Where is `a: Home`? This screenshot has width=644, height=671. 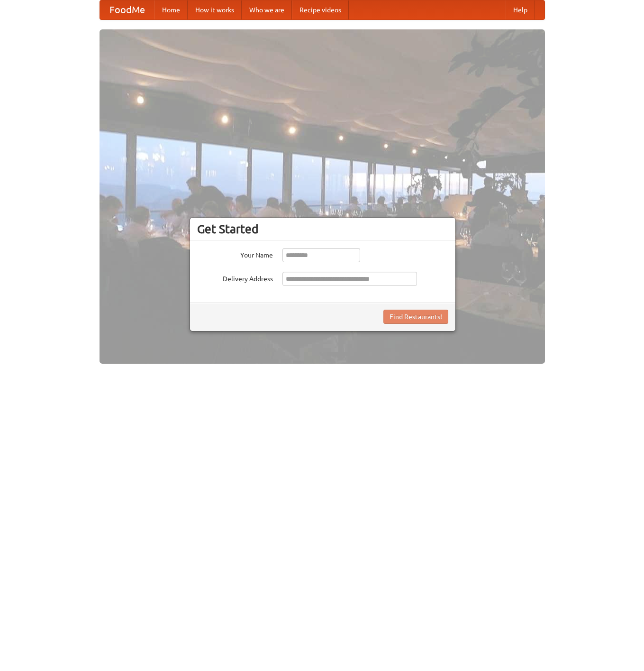 a: Home is located at coordinates (171, 10).